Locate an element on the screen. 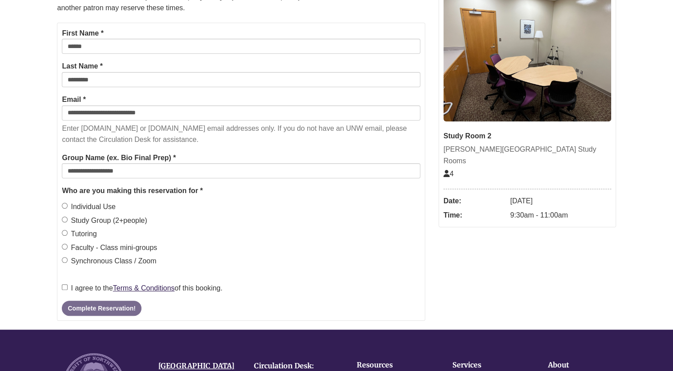 This screenshot has width=673, height=371. dd: 9:30am - 11:00am is located at coordinates (560, 215).